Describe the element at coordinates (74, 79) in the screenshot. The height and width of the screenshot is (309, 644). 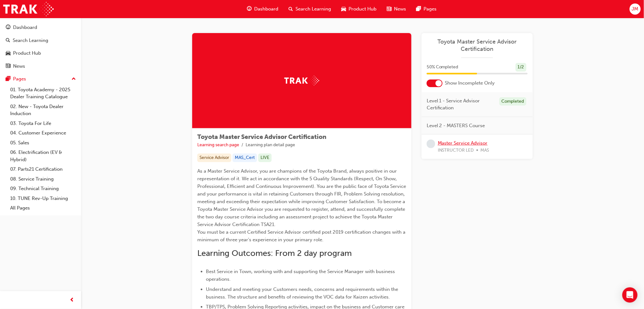
I see `span: up-icon` at that location.